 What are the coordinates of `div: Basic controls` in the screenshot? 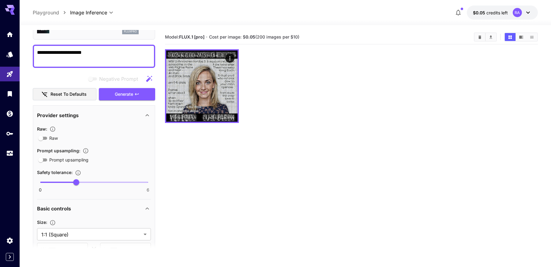 It's located at (94, 209).